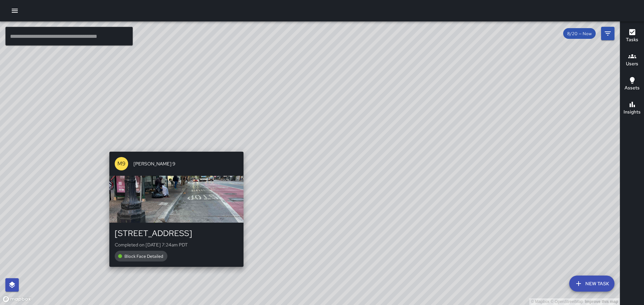 This screenshot has width=644, height=305. What do you see at coordinates (632, 109) in the screenshot?
I see `button: Insights` at bounding box center [632, 109].